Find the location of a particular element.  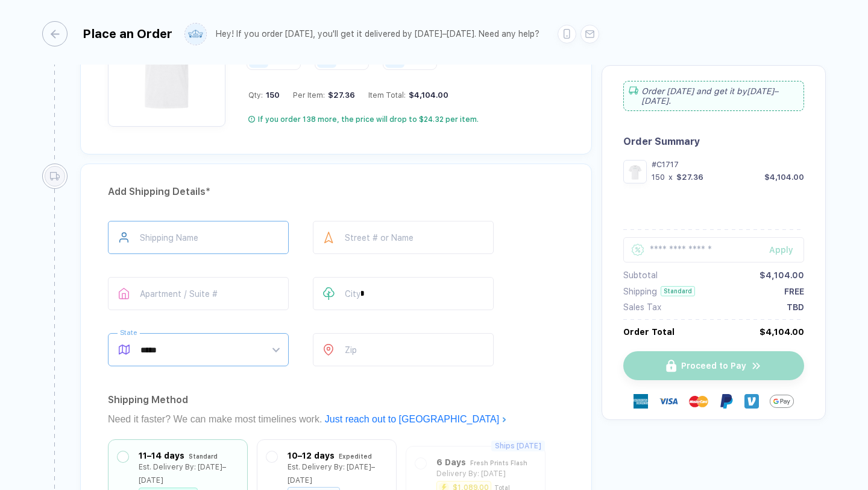

div: 11–14 days is located at coordinates (162, 456).